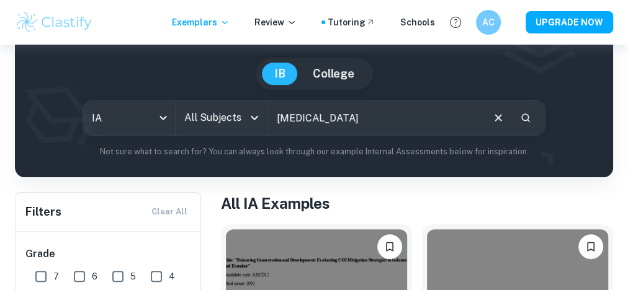  What do you see at coordinates (172, 277) in the screenshot?
I see `span: 4` at bounding box center [172, 277].